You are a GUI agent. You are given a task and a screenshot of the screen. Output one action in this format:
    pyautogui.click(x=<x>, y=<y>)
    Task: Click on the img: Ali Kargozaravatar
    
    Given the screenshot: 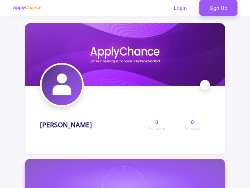 What is the action you would take?
    pyautogui.click(x=62, y=85)
    